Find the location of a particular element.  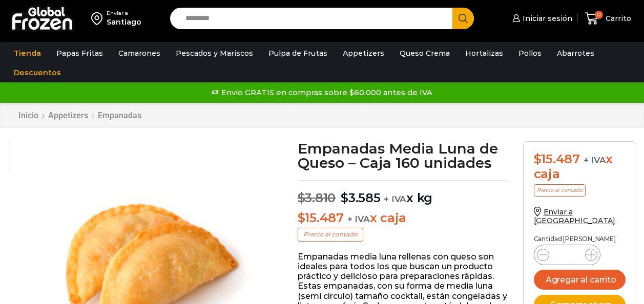

span: 0 is located at coordinates (599, 14).